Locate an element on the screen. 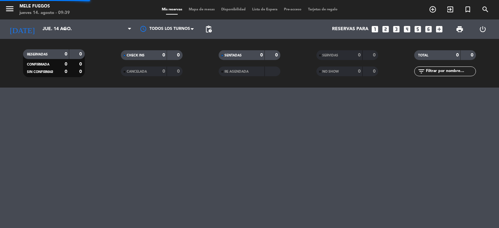  div: LOG OUT is located at coordinates (482, 29).